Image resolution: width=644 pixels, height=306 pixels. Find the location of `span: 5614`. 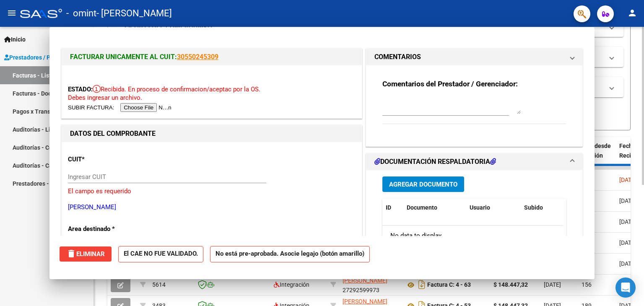

span: 5614 is located at coordinates (159, 285).